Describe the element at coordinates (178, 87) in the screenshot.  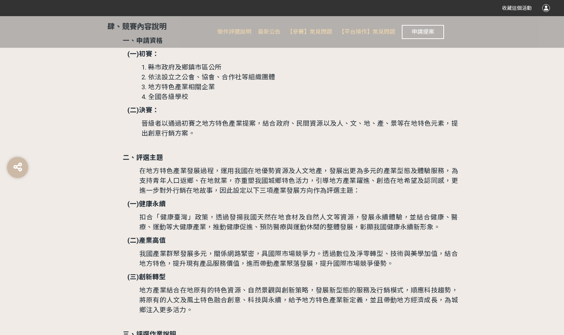
I see `span: 3. 地方特色產業相關企業` at that location.